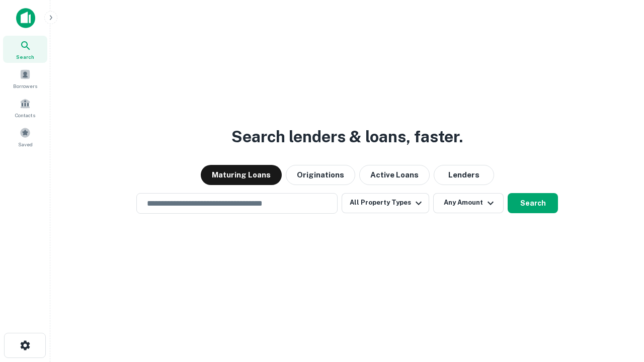 Image resolution: width=644 pixels, height=362 pixels. What do you see at coordinates (25, 79) in the screenshot?
I see `div: Borrowers` at bounding box center [25, 79].